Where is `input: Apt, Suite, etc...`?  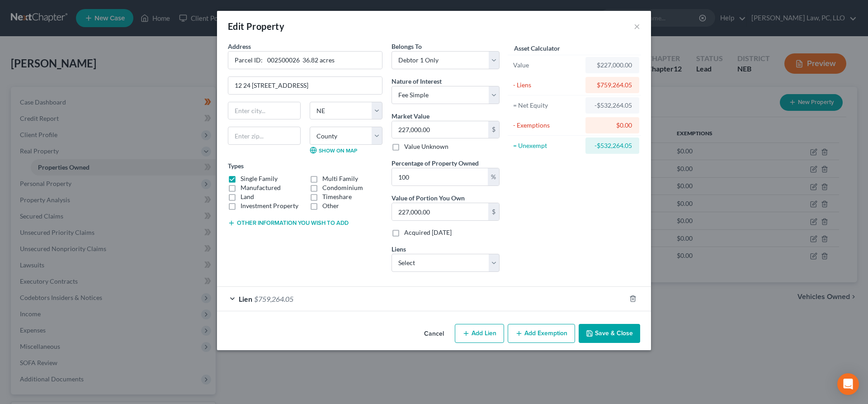
input: Apt, Suite, etc... is located at coordinates (305, 85).